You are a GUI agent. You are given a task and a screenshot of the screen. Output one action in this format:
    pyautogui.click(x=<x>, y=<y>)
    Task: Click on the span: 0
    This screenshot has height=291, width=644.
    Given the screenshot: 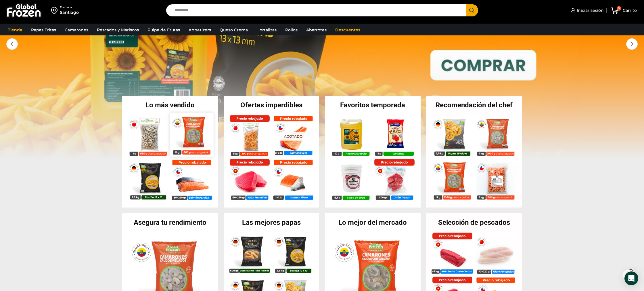 What is the action you would take?
    pyautogui.click(x=619, y=8)
    